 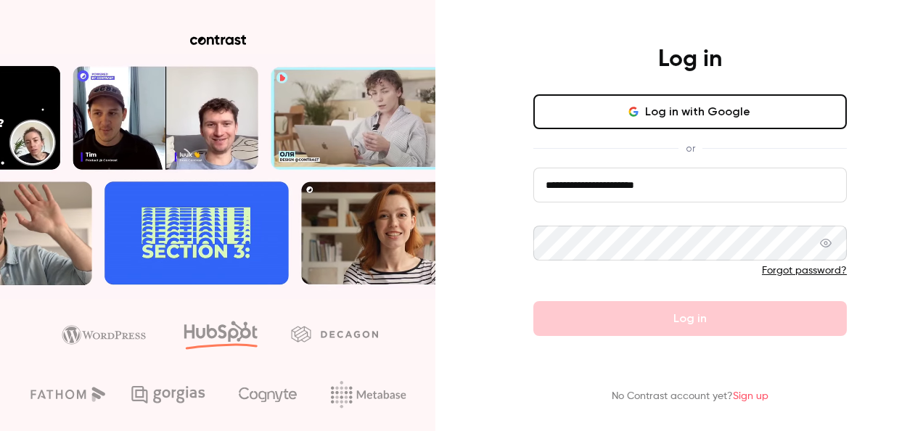 I want to click on img: decagon, so click(x=335, y=334).